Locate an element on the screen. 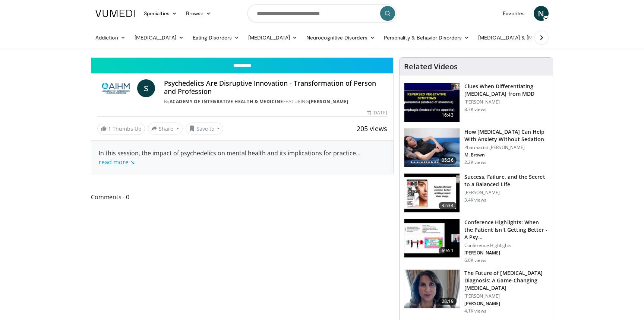  img: 4362ec9e-0993-4580-bfd4-8e18d57e1d49.150x105_q85_crop-smart_upscale.jpg is located at coordinates (432, 239).